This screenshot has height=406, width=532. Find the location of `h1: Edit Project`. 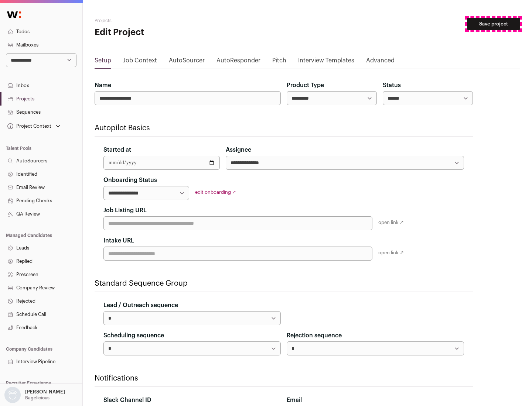

h1: Edit Project is located at coordinates (165, 32).